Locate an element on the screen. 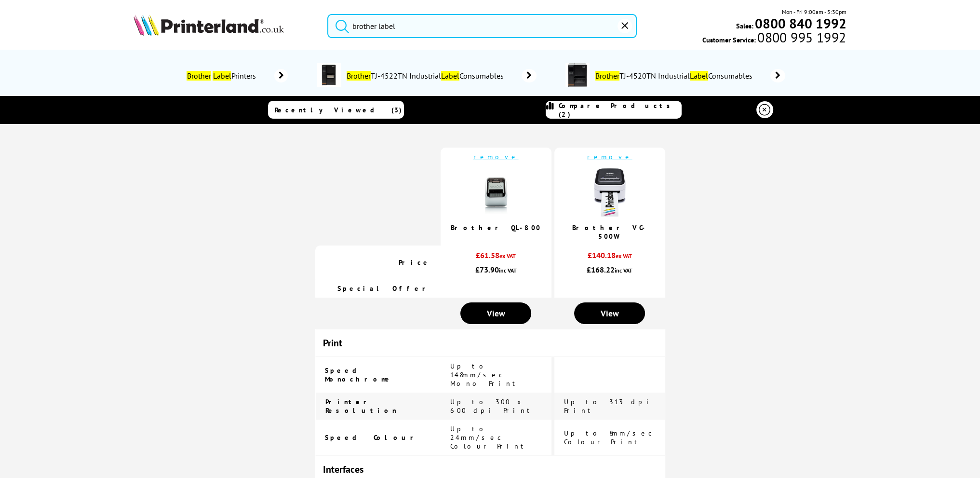  span: Up to 8mm/sec Colour Print is located at coordinates (610, 437).